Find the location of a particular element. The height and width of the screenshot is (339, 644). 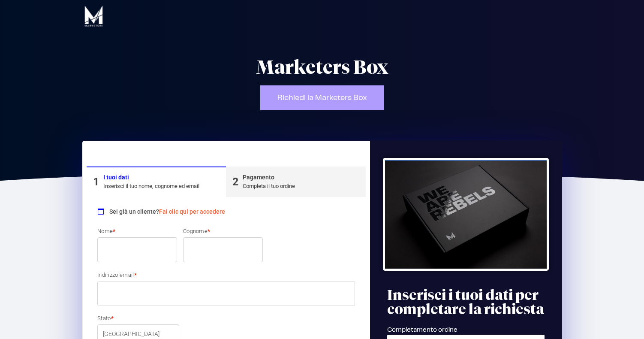

div: 2 is located at coordinates (236, 182).